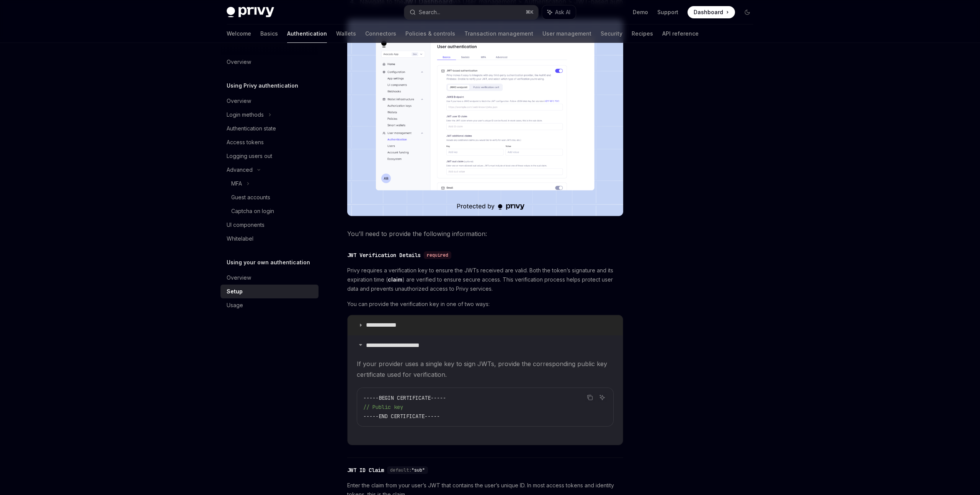 The width and height of the screenshot is (980, 495). What do you see at coordinates (711, 13) in the screenshot?
I see `a: Dashboard` at bounding box center [711, 13].